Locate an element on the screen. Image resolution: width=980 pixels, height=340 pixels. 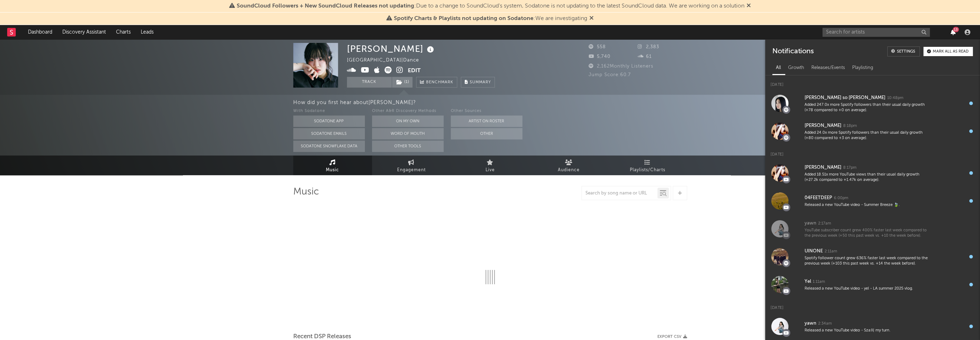
div: Mark all as read is located at coordinates (950, 52).